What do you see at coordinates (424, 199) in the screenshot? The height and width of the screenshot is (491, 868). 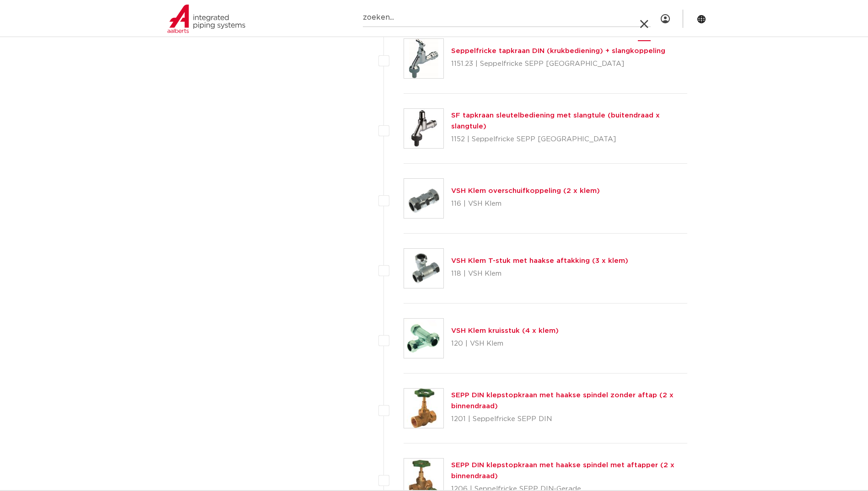 I see `img: Thumbnail for VSH Klem overschuifkoppeling (2 x klem)` at bounding box center [424, 199].